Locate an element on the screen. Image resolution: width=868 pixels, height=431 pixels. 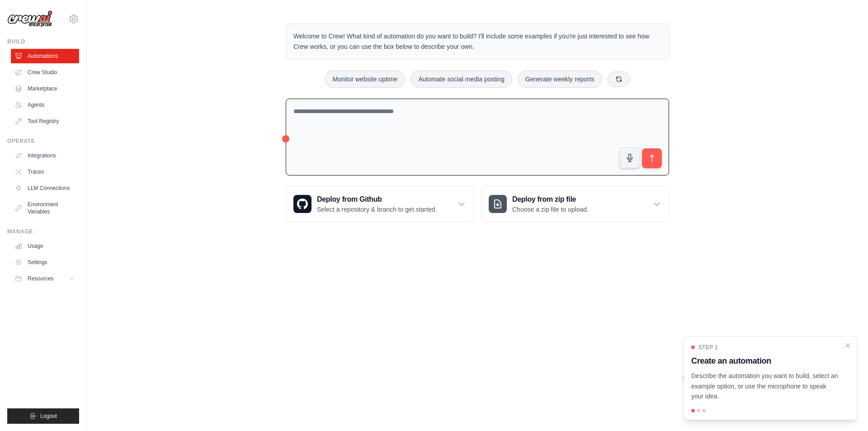
a: Agents is located at coordinates (45, 105).